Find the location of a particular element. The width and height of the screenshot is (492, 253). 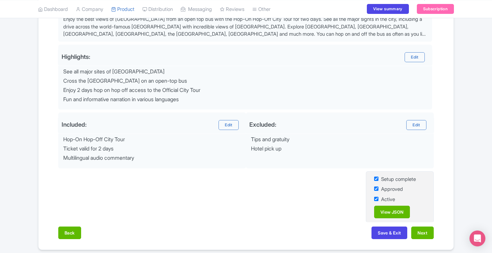

div: Enjoy 2 days hop on hop off access to the Official City Tour is located at coordinates (246, 90).